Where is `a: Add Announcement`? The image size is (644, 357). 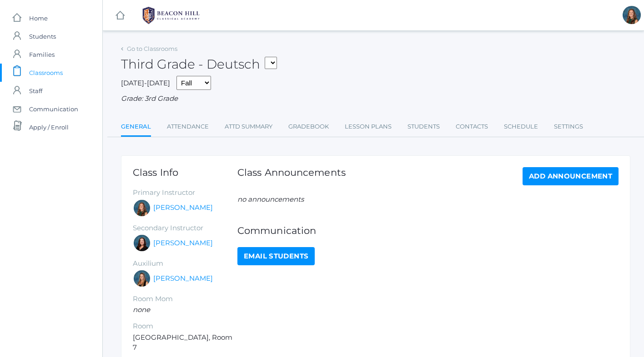 a: Add Announcement is located at coordinates (570, 177).